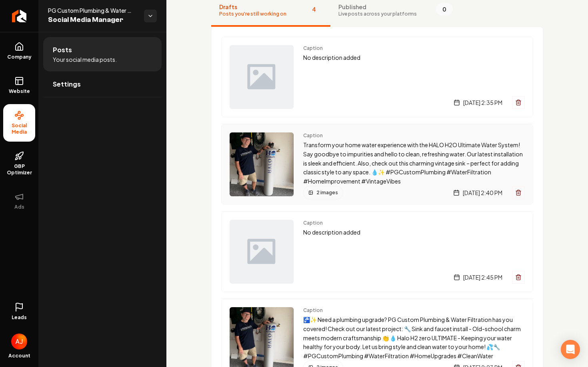 This screenshot has height=367, width=588. I want to click on a: Post previewCaptionTransform your home water experience with the HALO H2O Ultimate Water System! ..., so click(377, 164).